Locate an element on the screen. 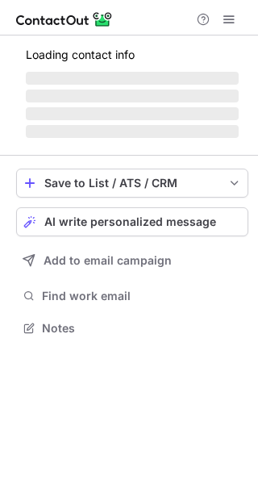  button: Add to email campaign is located at coordinates (132, 261).